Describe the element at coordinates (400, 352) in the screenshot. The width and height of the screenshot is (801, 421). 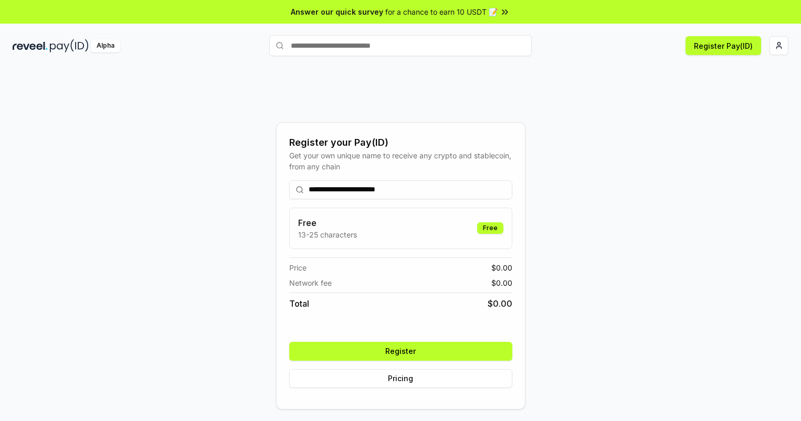
I see `button: Register` at that location.